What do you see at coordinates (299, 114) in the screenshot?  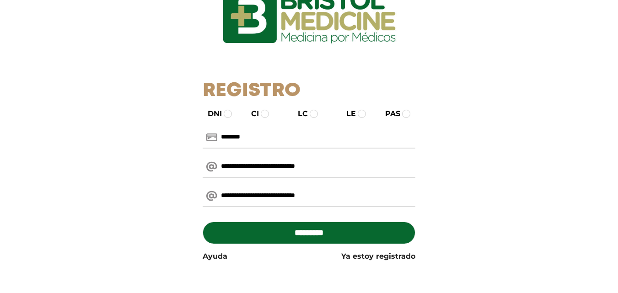 I see `label: LC` at bounding box center [299, 114].